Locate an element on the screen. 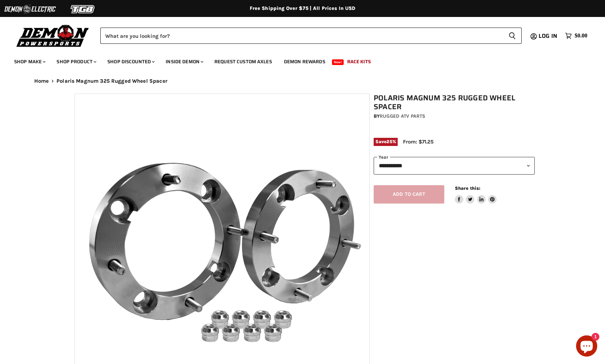  a: Demon Rewards is located at coordinates (304, 62).